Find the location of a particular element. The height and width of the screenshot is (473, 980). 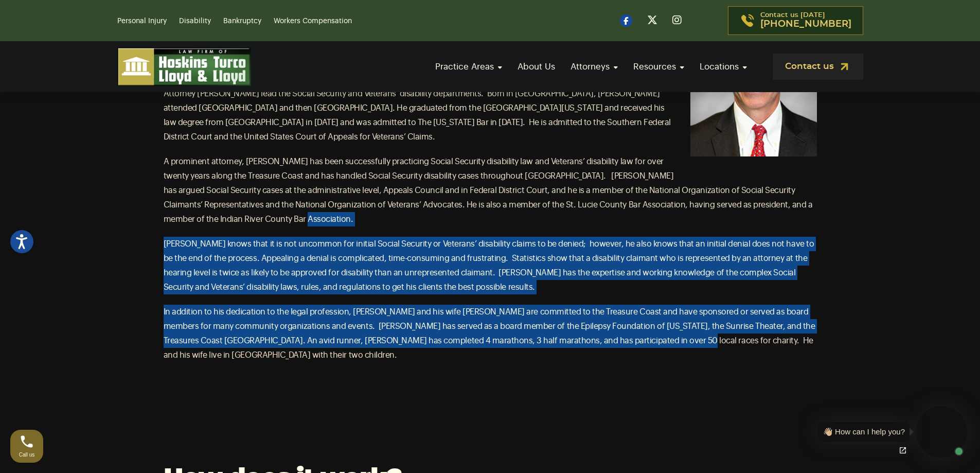

a: Open chat is located at coordinates (903, 451).